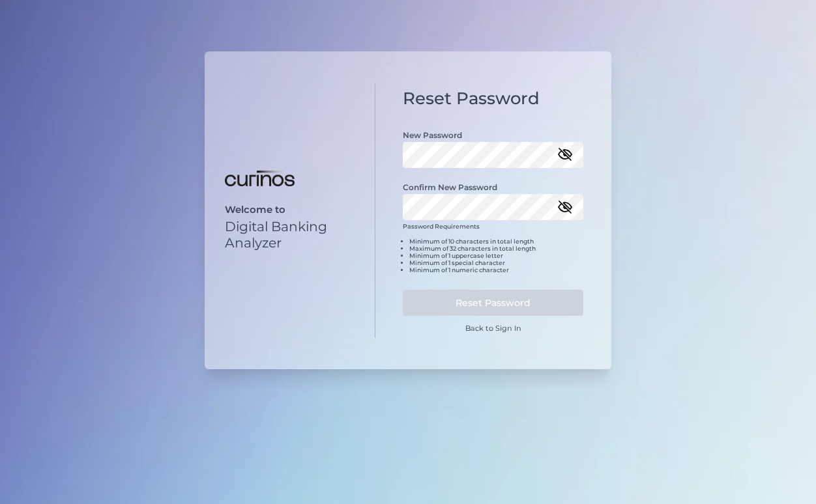  I want to click on li: Minimum of 1 numeric character, so click(496, 269).